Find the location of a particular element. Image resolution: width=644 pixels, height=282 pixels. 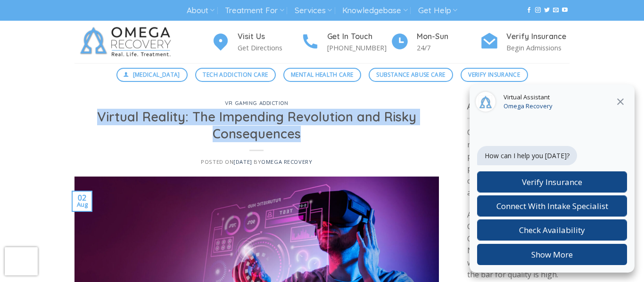

a: Follow on YouTube is located at coordinates (565, 10).